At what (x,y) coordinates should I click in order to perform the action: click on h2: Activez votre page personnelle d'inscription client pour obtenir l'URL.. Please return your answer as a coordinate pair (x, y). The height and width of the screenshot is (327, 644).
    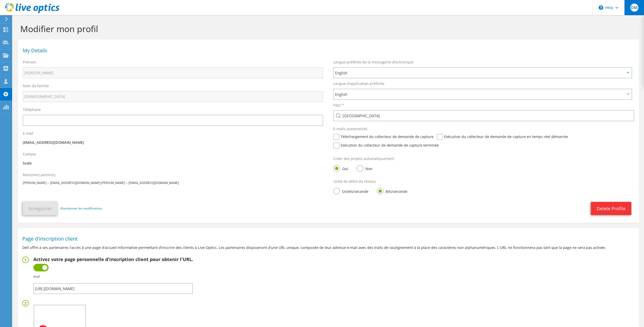
    Looking at the image, I should click on (113, 259).